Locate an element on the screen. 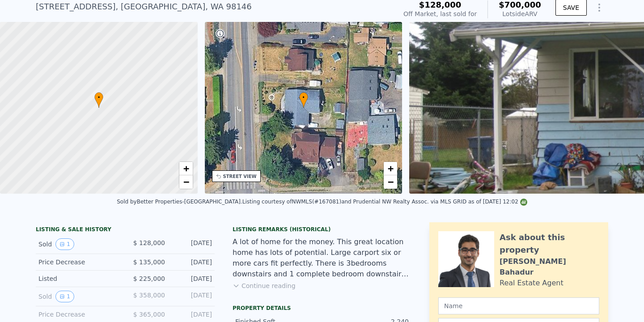 This screenshot has width=644, height=322. span: $ 358,000 is located at coordinates (149, 296).